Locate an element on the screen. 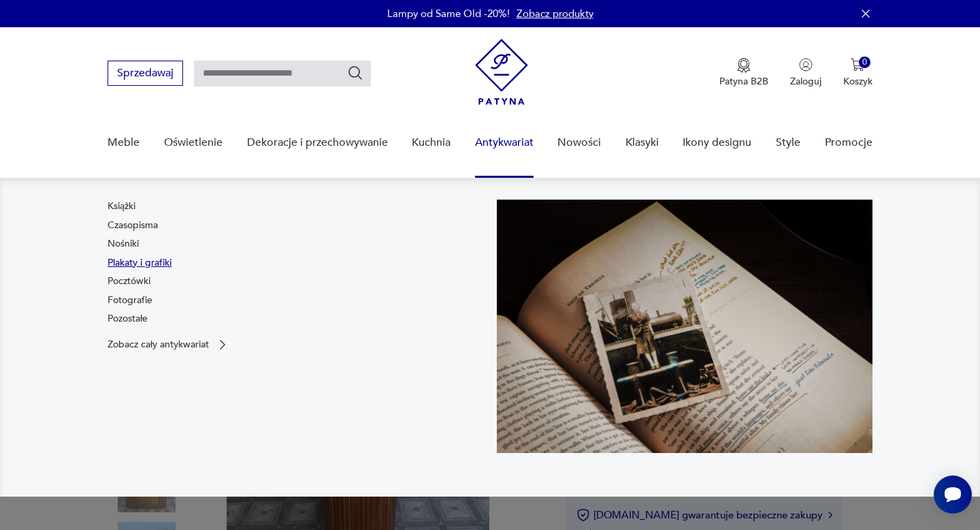  a: Sprzedawaj is located at coordinates (145, 74).